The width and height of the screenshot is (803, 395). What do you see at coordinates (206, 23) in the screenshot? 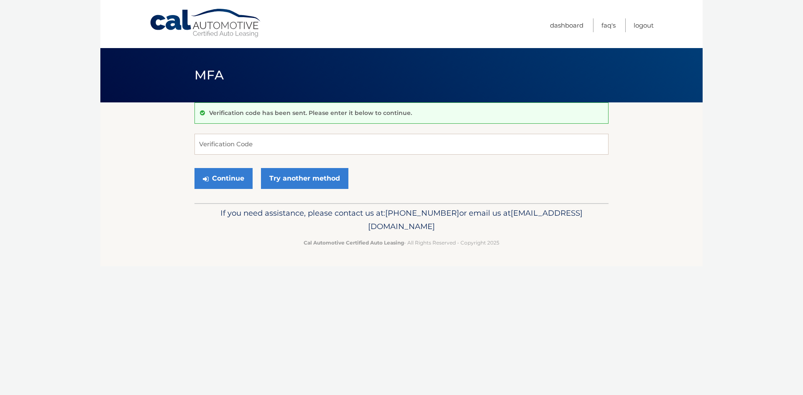
I see `a: Cal Automotive` at bounding box center [206, 23].